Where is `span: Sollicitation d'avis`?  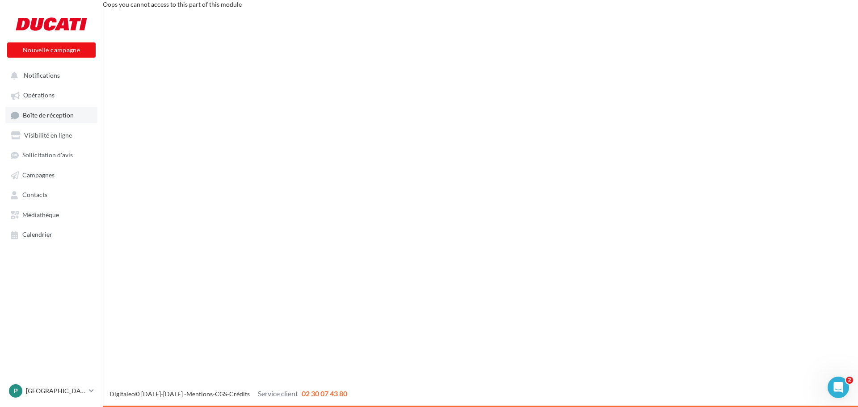 span: Sollicitation d'avis is located at coordinates (47, 155).